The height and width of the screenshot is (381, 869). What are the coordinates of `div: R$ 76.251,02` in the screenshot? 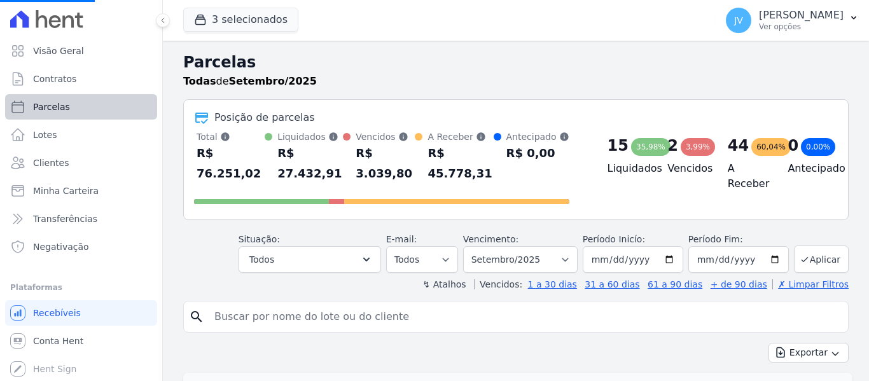 It's located at (230, 163).